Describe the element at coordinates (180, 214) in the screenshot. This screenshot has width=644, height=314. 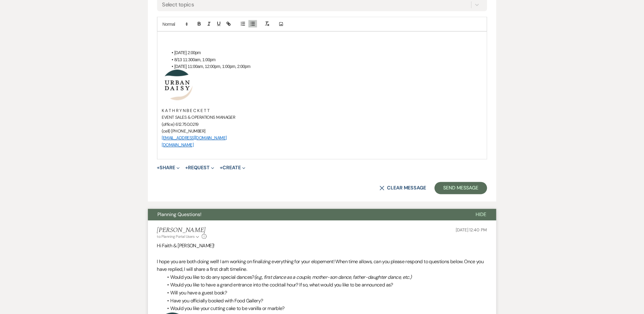
I see `span: Planning Questions!` at that location.